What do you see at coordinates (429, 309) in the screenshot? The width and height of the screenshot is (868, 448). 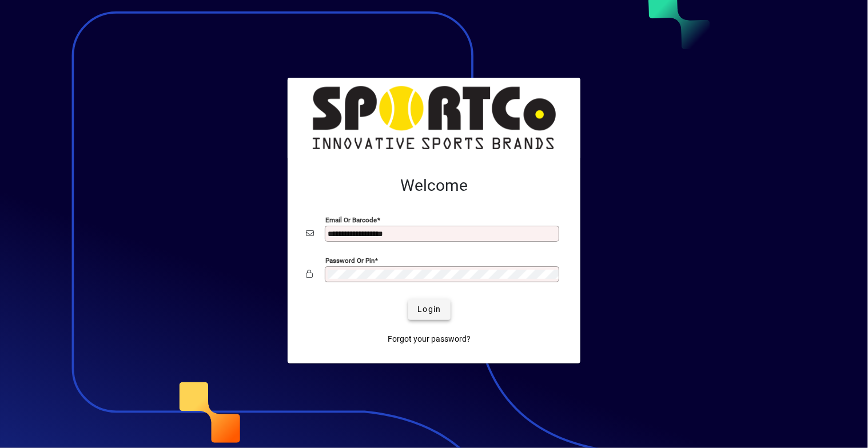 I see `span: Login` at bounding box center [429, 309].